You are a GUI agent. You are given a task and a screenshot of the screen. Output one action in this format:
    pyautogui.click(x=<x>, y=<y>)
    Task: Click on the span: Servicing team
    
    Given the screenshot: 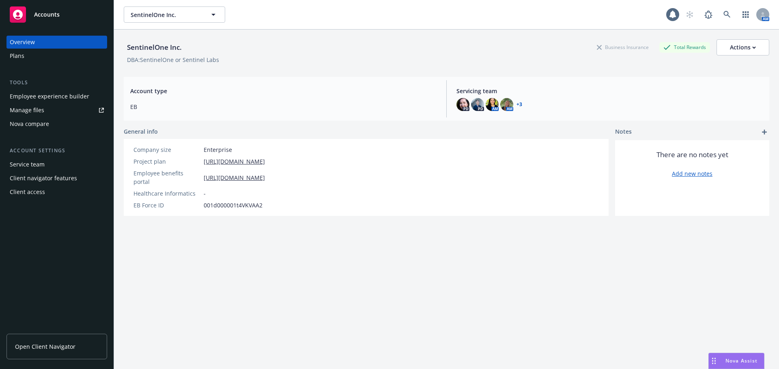 What is the action you would take?
    pyautogui.click(x=609, y=91)
    